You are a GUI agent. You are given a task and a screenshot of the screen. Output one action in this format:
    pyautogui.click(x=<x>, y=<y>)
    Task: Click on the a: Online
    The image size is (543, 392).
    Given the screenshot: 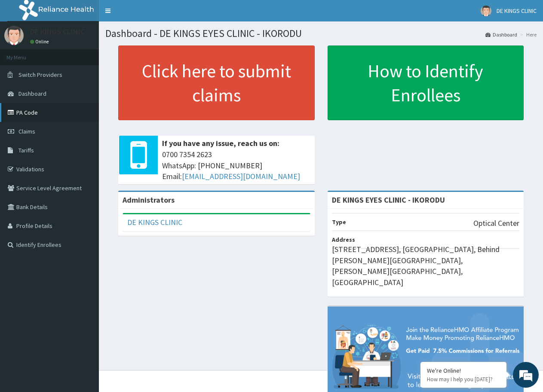 What is the action you would take?
    pyautogui.click(x=41, y=42)
    